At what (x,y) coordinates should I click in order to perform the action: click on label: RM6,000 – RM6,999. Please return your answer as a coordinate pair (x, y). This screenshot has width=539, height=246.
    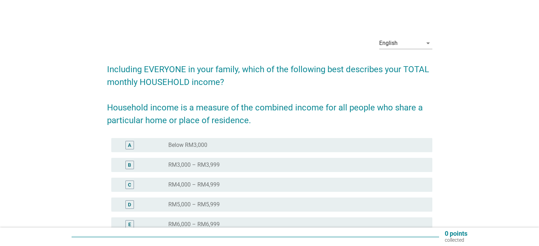
    Looking at the image, I should click on (194, 225).